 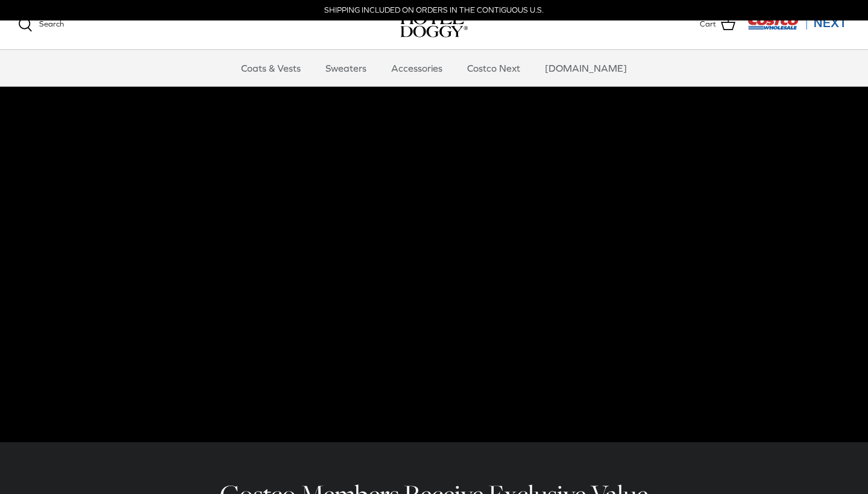 I want to click on a: Visit Costco Next, so click(x=799, y=27).